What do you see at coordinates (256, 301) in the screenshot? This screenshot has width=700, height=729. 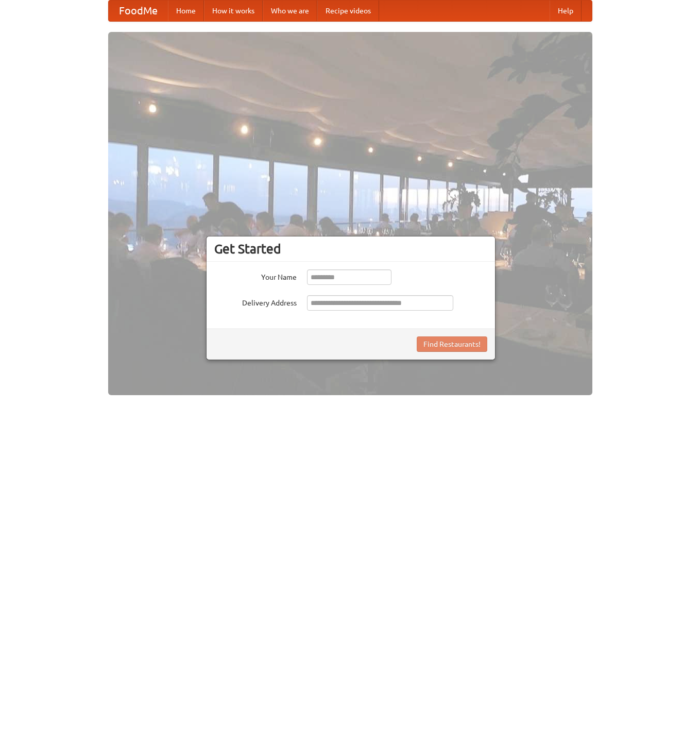 I see `label: Delivery Address` at bounding box center [256, 301].